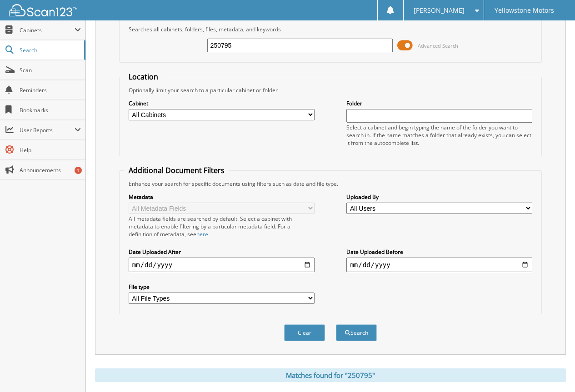 This screenshot has height=392, width=575. Describe the element at coordinates (221, 197) in the screenshot. I see `label: Metadata` at that location.